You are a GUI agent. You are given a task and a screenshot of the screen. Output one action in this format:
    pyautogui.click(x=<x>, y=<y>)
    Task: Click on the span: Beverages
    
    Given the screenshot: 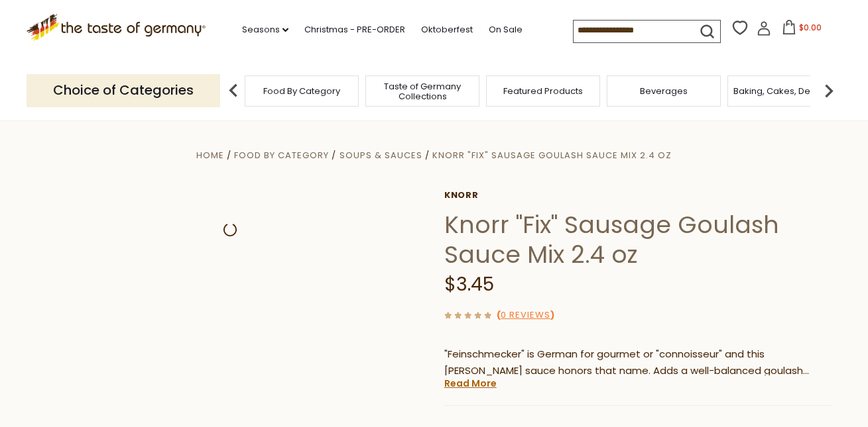 What is the action you would take?
    pyautogui.click(x=664, y=91)
    